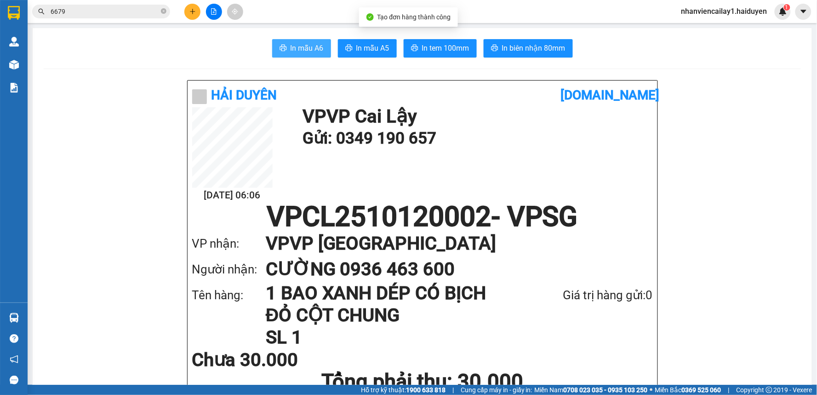 This screenshot has width=817, height=395. What do you see at coordinates (702, 390) in the screenshot?
I see `strong: 0369 525 060` at bounding box center [702, 390].